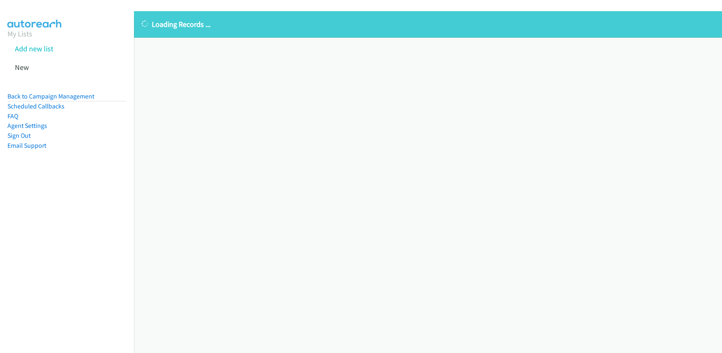  Describe the element at coordinates (13, 116) in the screenshot. I see `a: FAQ` at that location.